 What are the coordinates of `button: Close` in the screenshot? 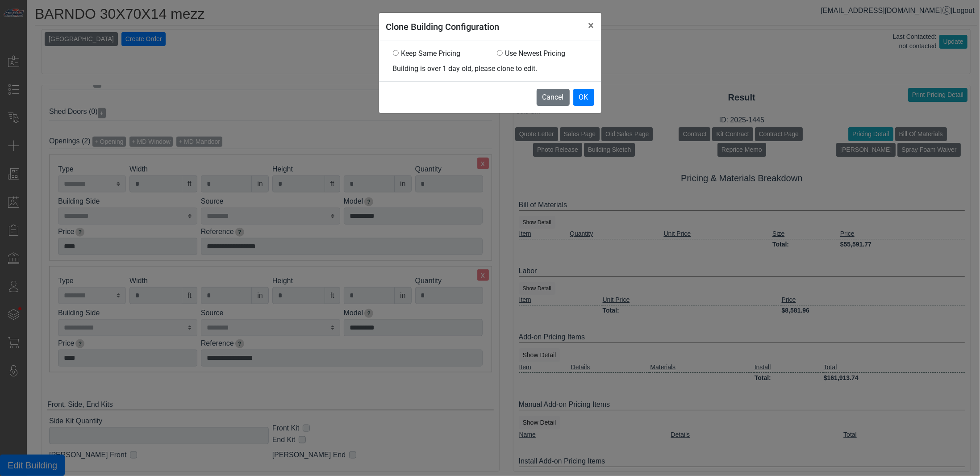 It's located at (591, 26).